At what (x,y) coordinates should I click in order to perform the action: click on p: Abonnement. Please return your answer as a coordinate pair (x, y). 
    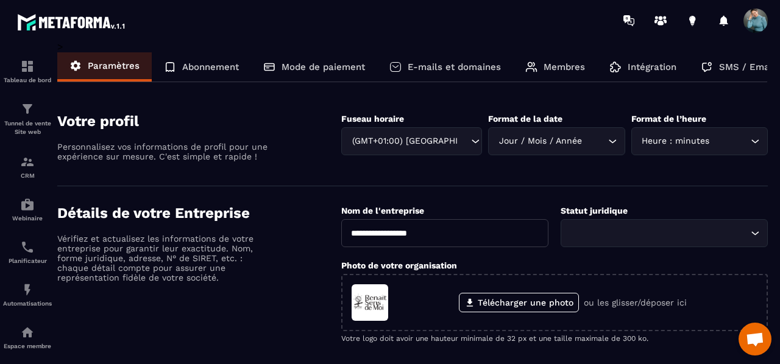
    Looking at the image, I should click on (210, 67).